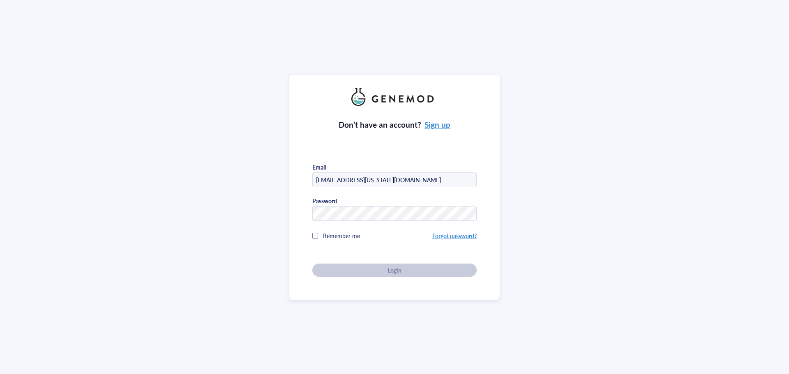 Image resolution: width=789 pixels, height=374 pixels. Describe the element at coordinates (455, 236) in the screenshot. I see `a: Forgot password?` at that location.